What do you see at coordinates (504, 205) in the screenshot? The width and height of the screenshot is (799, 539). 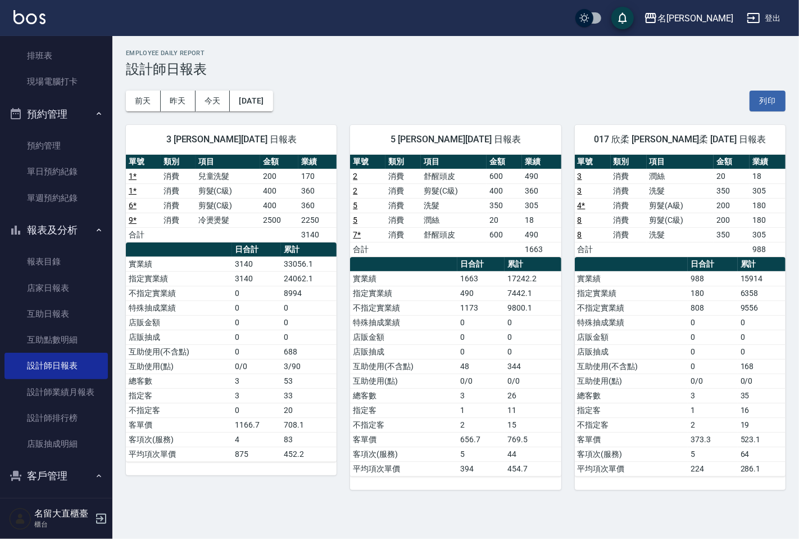 I see `td: 350` at bounding box center [504, 205].